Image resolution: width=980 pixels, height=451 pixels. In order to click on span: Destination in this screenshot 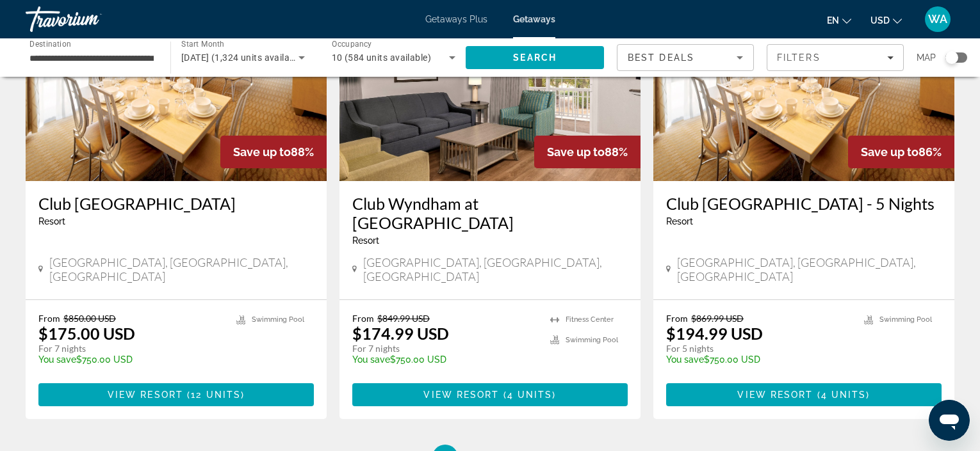, I will do `click(50, 44)`.